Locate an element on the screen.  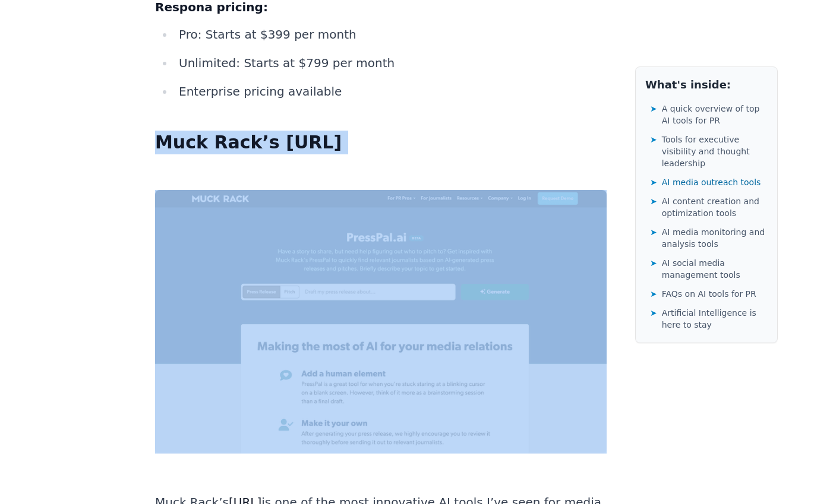
li: Unlimited: Starts at $799 per month is located at coordinates (390, 63).